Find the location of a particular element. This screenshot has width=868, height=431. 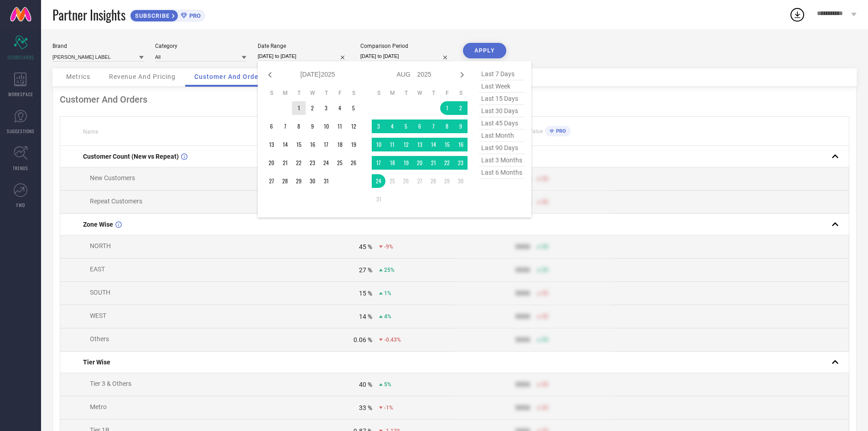

td: Fri Jul 04 2025 is located at coordinates (339, 108).